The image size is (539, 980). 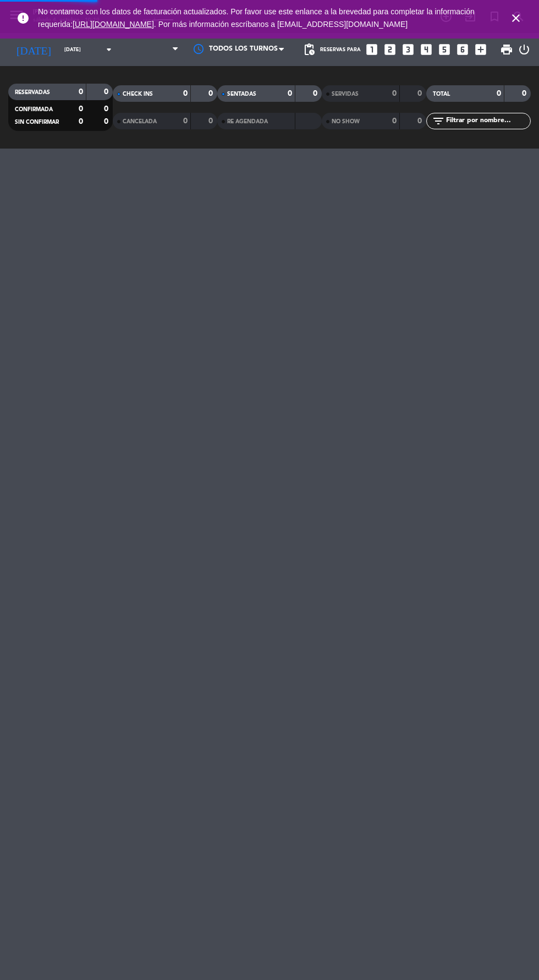 What do you see at coordinates (439, 121) in the screenshot?
I see `i: filter_list` at bounding box center [439, 121].